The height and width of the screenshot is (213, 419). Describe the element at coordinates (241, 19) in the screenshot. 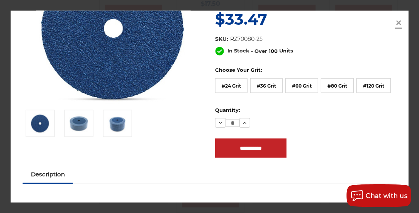

I see `span: $33.47` at that location.